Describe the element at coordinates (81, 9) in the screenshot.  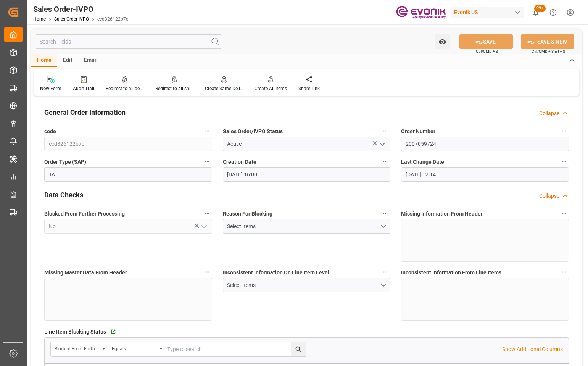
I see `div: Sales Order-IVPO` at that location.